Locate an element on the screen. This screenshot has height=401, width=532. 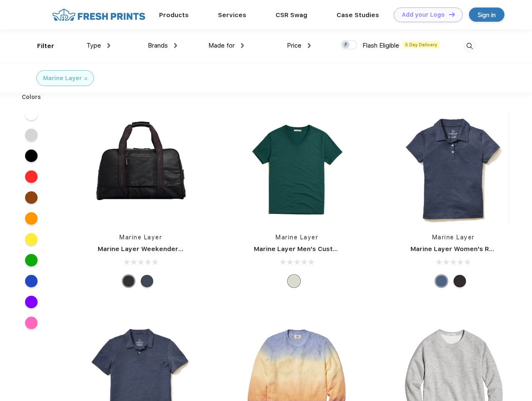
span: Type is located at coordinates (93, 46).